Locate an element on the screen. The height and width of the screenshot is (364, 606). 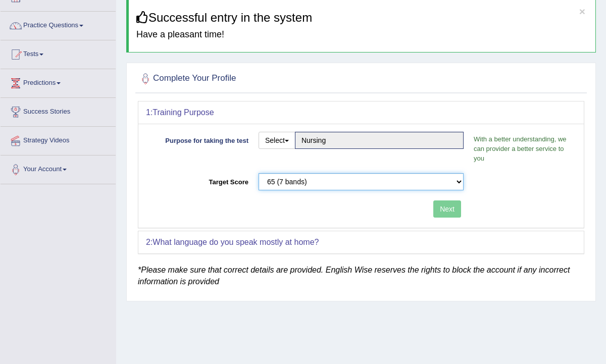
label: Target Score is located at coordinates (200, 180).